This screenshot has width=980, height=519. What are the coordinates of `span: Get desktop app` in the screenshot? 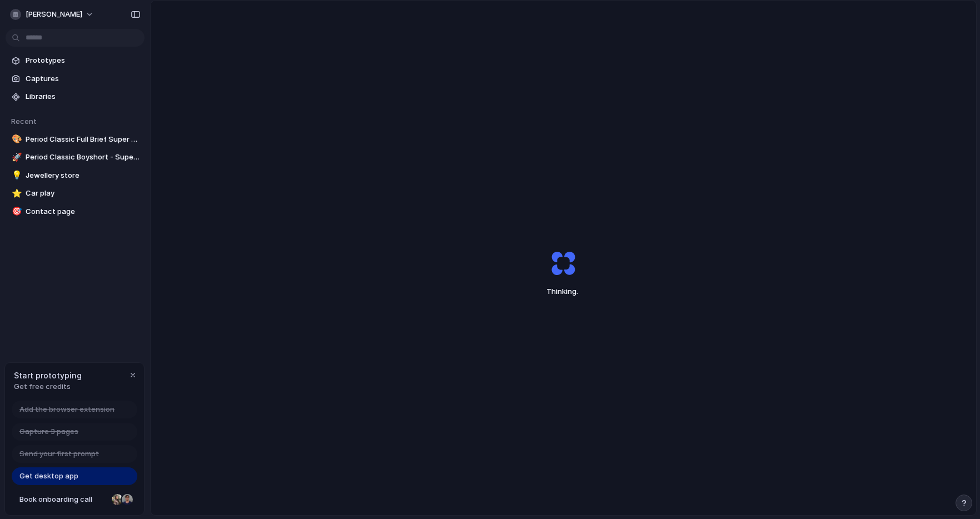 It's located at (49, 476).